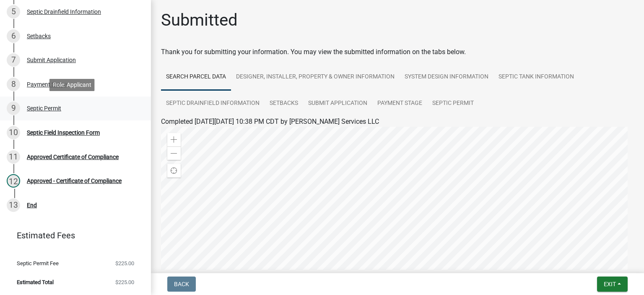 This screenshot has width=644, height=295. I want to click on div: Septic Drainfield Information, so click(64, 12).